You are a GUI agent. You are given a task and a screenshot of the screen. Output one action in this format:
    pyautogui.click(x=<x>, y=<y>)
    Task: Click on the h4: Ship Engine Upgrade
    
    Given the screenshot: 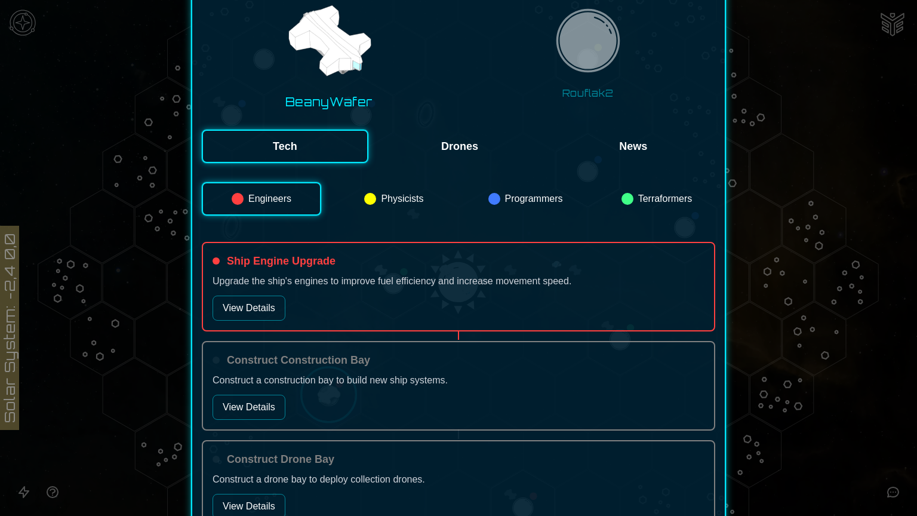 What is the action you would take?
    pyautogui.click(x=281, y=261)
    